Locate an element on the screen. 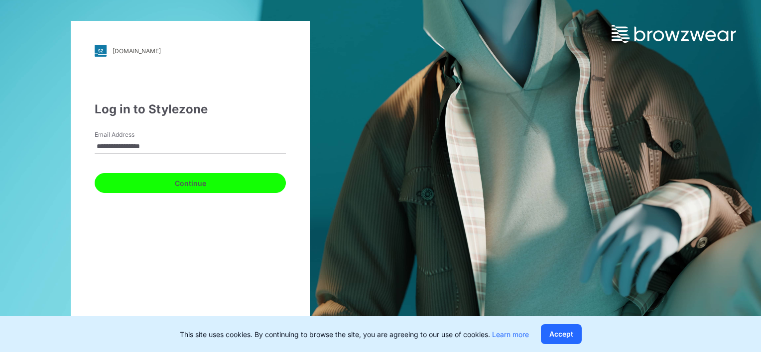  label: Email Address is located at coordinates (129, 135).